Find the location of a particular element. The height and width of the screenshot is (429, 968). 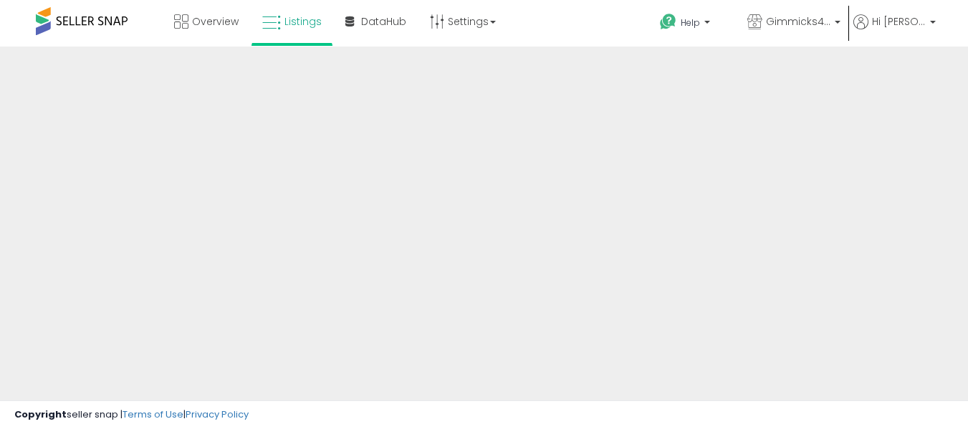

span: Listings is located at coordinates (303, 21).